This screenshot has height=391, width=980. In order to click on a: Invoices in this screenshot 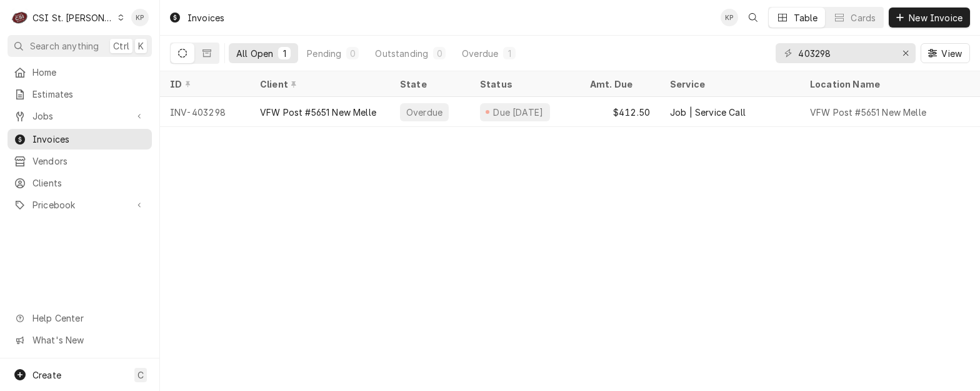, I will do `click(79, 139)`.